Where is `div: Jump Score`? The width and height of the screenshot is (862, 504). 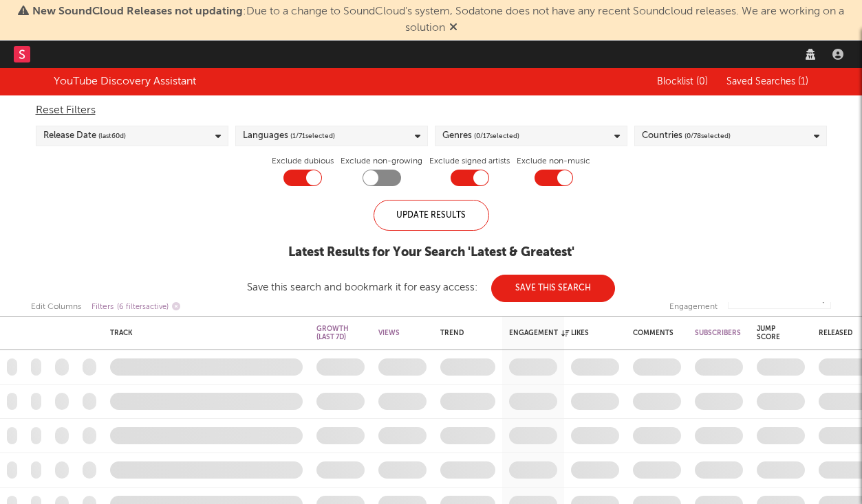
div: Jump Score is located at coordinates (770, 334).